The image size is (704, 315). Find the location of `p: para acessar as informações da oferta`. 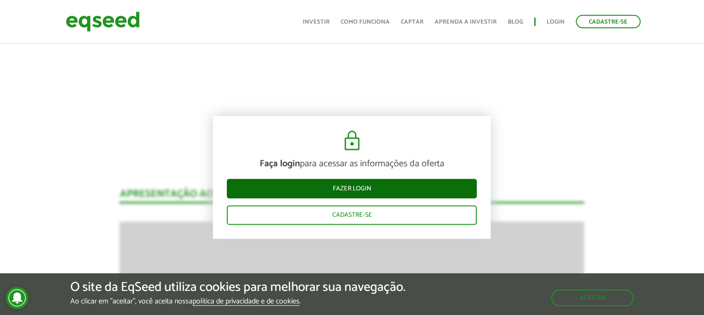

p: para acessar as informações da oferta is located at coordinates (352, 164).